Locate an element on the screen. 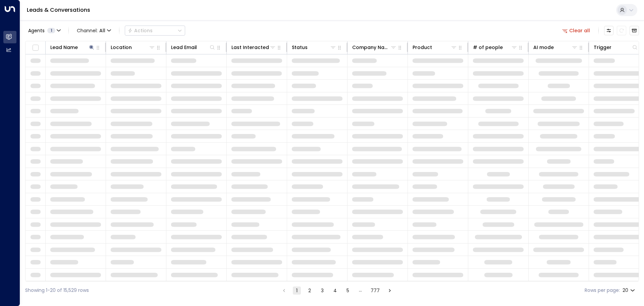 The height and width of the screenshot is (306, 644). span: Refresh is located at coordinates (622, 31).